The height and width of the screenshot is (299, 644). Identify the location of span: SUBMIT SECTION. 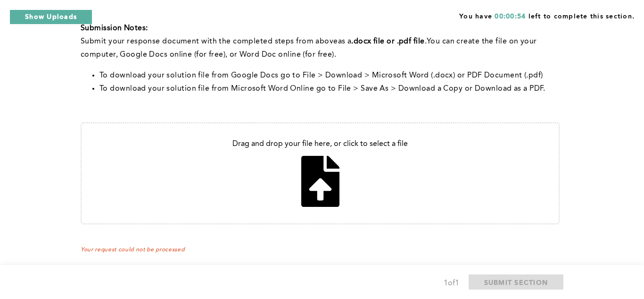
(516, 282).